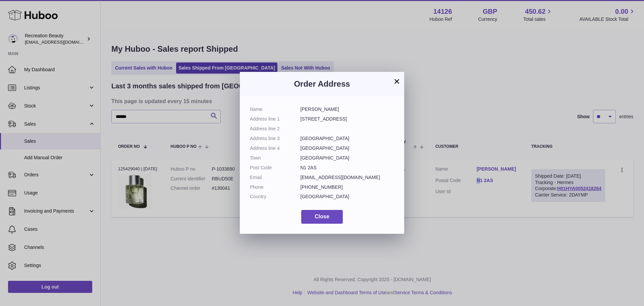 This screenshot has width=644, height=306. I want to click on dt: Name, so click(275, 109).